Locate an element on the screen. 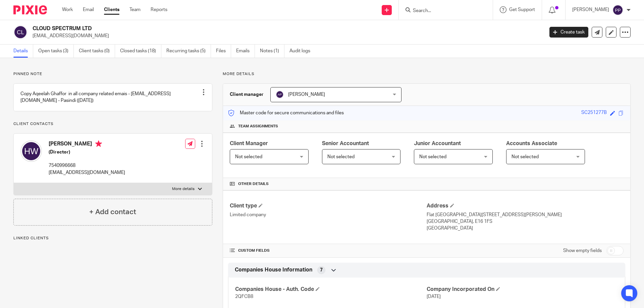 The image size is (644, 308). span: 7 is located at coordinates (321, 270).